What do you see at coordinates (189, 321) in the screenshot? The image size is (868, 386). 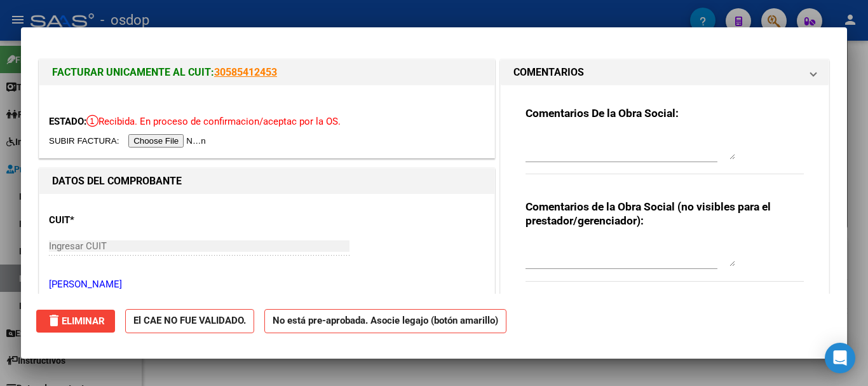 I see `strong: El CAE NO FUE VALIDADO.` at bounding box center [189, 321].